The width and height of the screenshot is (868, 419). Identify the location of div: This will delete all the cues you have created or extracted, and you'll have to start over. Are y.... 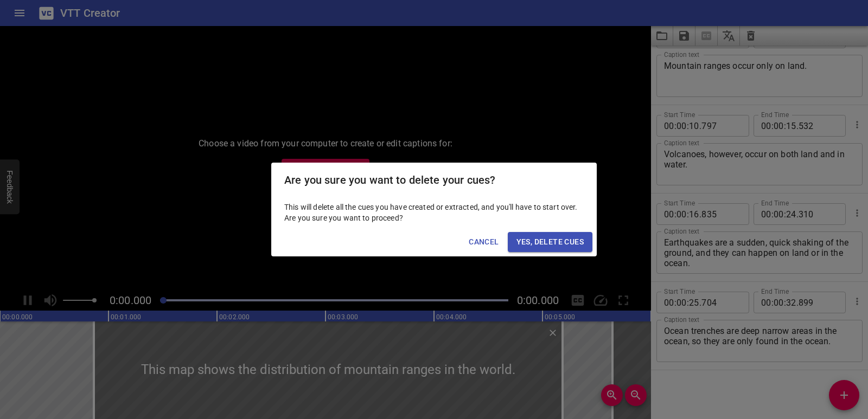
(434, 212).